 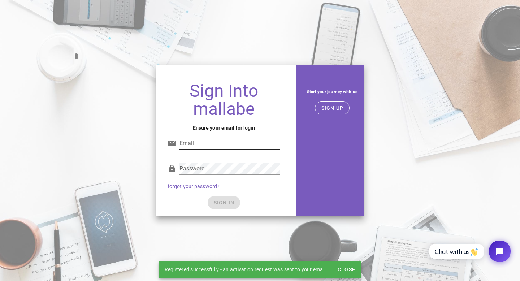 I want to click on a: forgot your password?, so click(x=194, y=186).